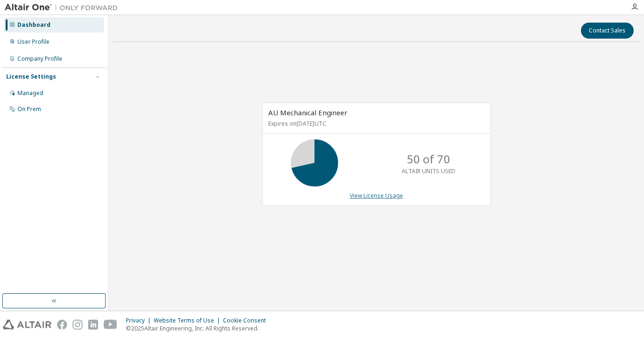 This screenshot has width=644, height=338. What do you see at coordinates (33, 42) in the screenshot?
I see `div: User Profile` at bounding box center [33, 42].